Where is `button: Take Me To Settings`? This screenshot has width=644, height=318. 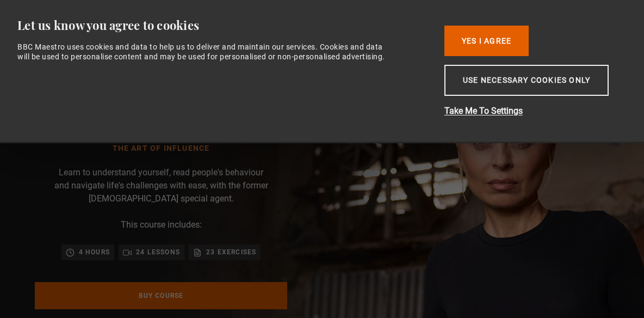 button: Take Me To Settings is located at coordinates (531, 111).